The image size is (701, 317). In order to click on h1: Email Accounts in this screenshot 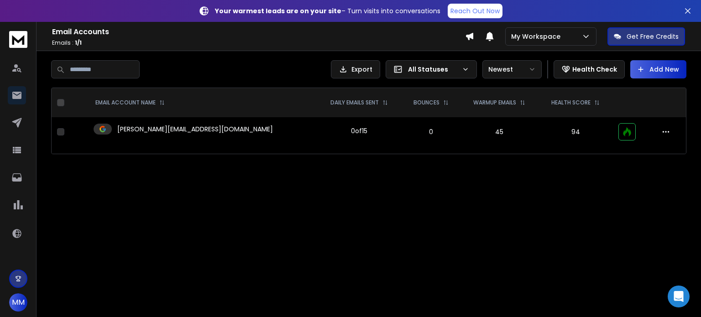, I will do `click(258, 32)`.